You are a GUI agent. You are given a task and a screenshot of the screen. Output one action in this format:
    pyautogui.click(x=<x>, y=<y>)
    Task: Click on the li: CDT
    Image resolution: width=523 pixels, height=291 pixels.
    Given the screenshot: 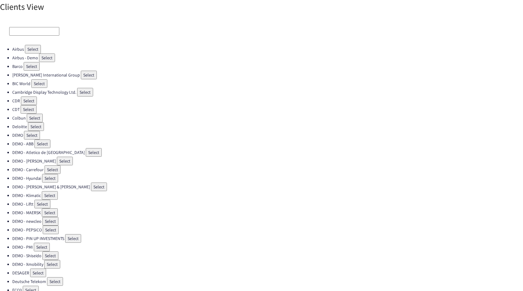 What is the action you would take?
    pyautogui.click(x=268, y=109)
    